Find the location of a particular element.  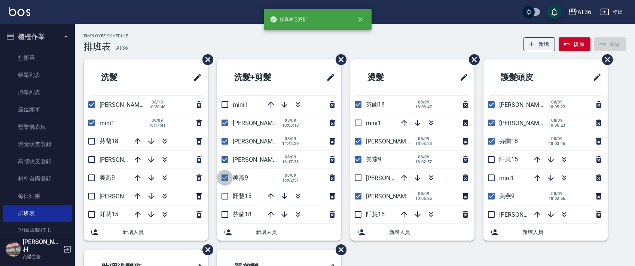

a: 帳單列表 is located at coordinates (37, 75).